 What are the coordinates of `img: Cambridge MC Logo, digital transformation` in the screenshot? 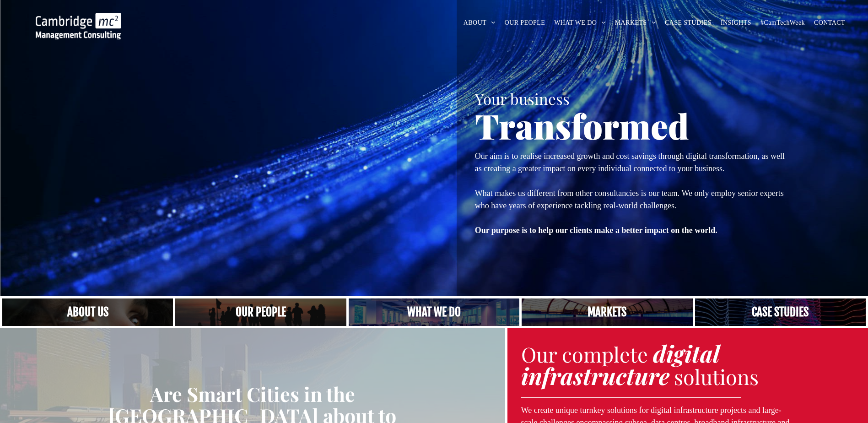 It's located at (78, 26).